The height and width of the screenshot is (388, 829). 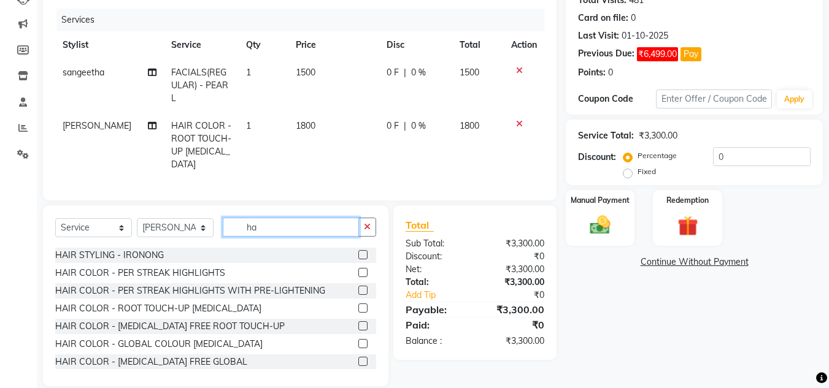 What do you see at coordinates (687, 201) in the screenshot?
I see `label: Redemption` at bounding box center [687, 201].